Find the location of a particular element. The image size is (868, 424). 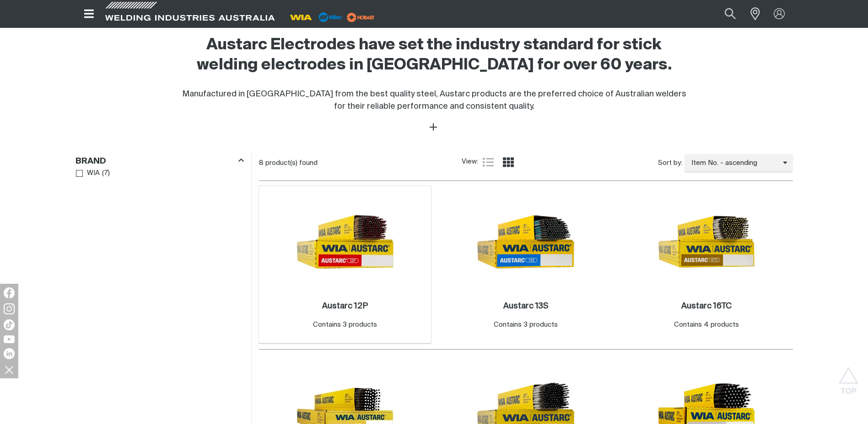

img: hide socials is located at coordinates (9, 370).